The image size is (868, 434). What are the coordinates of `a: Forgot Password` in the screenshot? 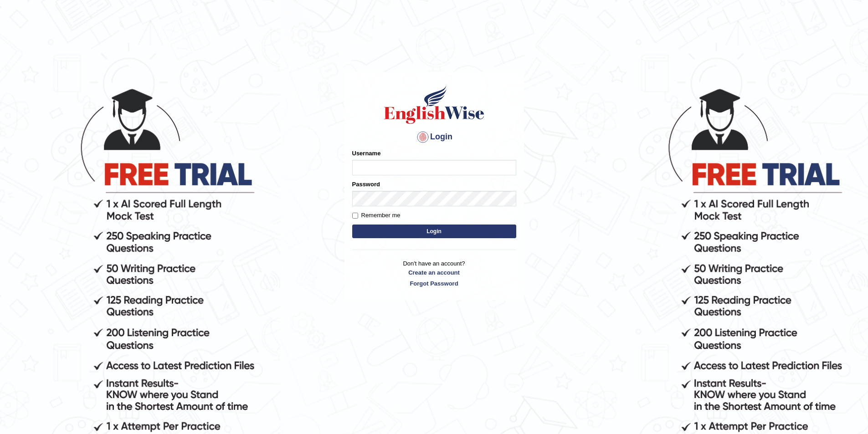 It's located at (434, 283).